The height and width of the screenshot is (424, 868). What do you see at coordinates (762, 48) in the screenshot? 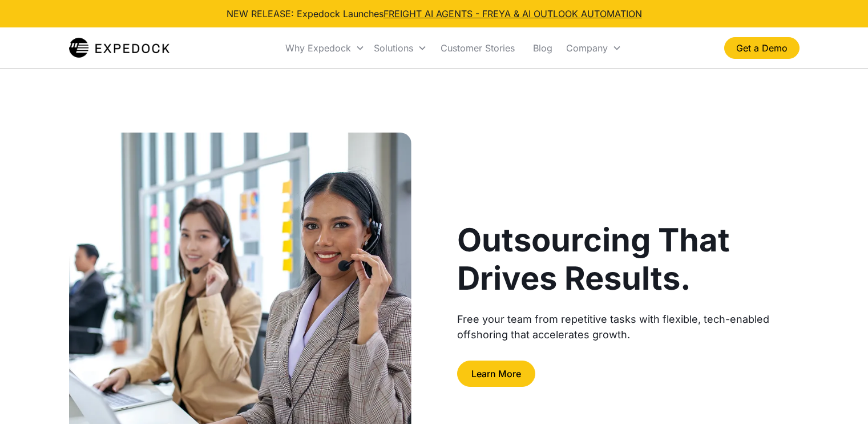
I see `a: Get a Demo` at bounding box center [762, 48].